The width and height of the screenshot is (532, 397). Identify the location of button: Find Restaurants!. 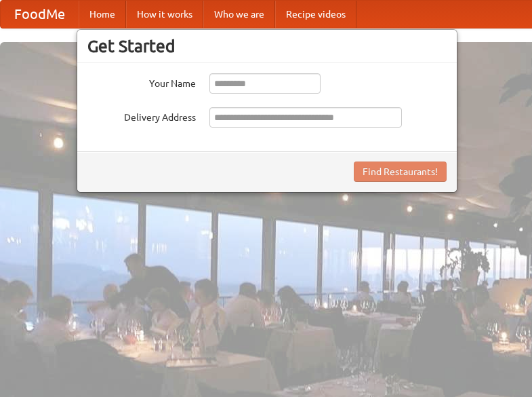
(400, 172).